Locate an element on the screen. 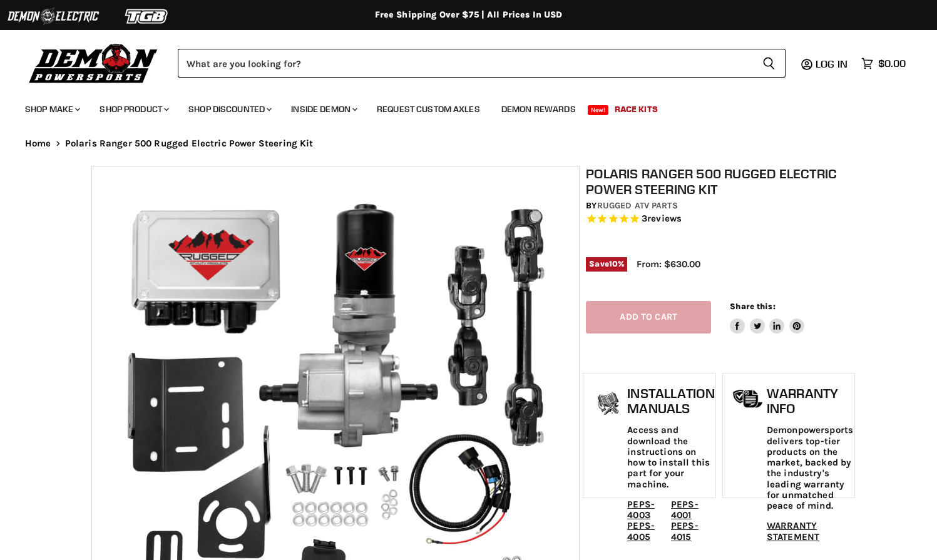  a: Shop Make is located at coordinates (52, 109).